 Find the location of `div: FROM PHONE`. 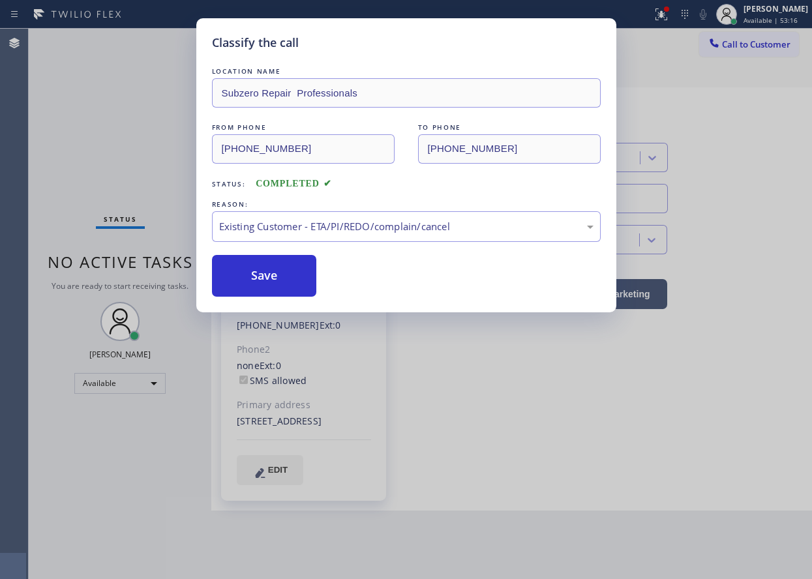

div: FROM PHONE is located at coordinates (303, 127).